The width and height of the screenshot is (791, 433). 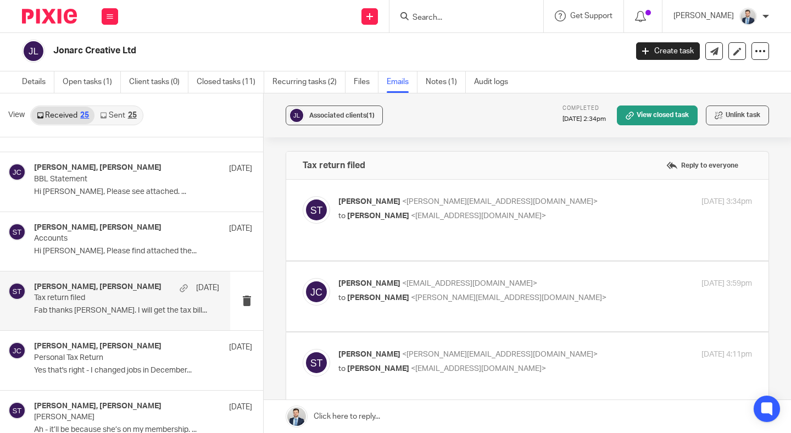 I want to click on h4: Tax return filed, so click(x=334, y=165).